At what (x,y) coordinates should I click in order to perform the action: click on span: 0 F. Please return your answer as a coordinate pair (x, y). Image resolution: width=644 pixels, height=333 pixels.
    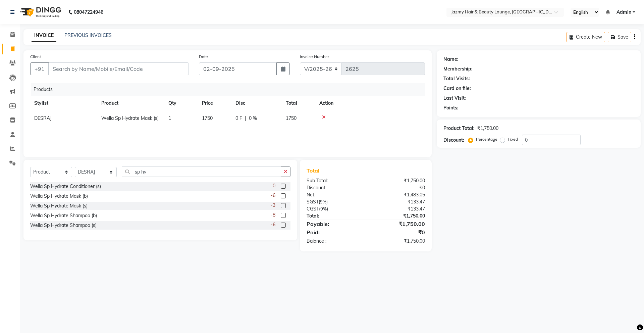
    Looking at the image, I should click on (239, 118).